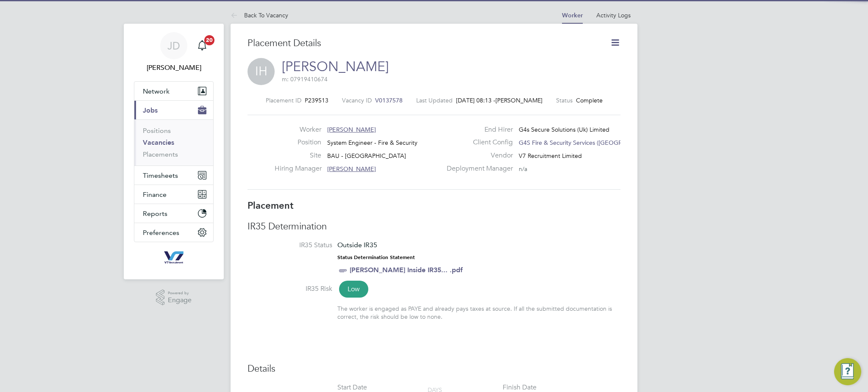  What do you see at coordinates (357, 101) in the screenshot?
I see `label: Vacancy ID` at bounding box center [357, 101].